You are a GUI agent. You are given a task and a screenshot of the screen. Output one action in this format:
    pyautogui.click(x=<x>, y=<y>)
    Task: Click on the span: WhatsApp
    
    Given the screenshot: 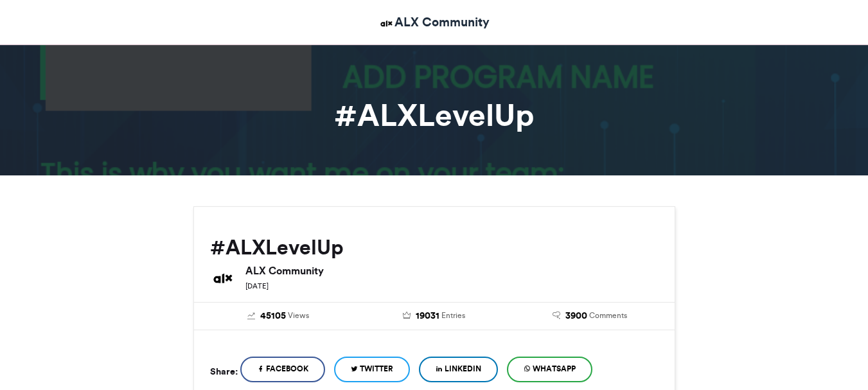 What is the action you would take?
    pyautogui.click(x=554, y=369)
    